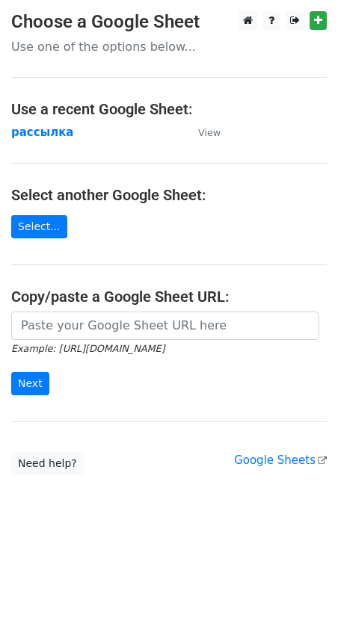  I want to click on a: Google Sheets, so click(280, 460).